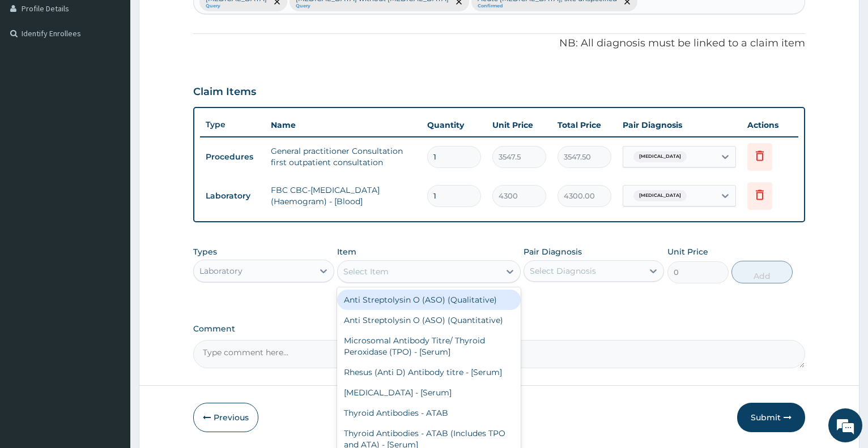 The width and height of the screenshot is (868, 448). I want to click on th: Total Price, so click(584, 125).